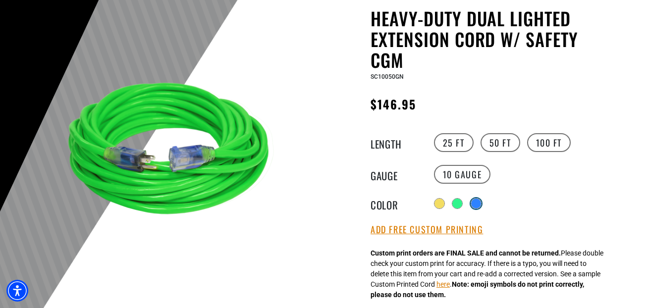  What do you see at coordinates (395, 204) in the screenshot?
I see `legend: Color` at bounding box center [395, 204].